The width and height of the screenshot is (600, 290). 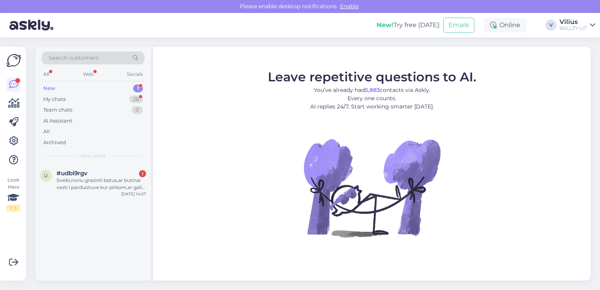 What do you see at coordinates (14, 60) in the screenshot?
I see `img: Askly Logo` at bounding box center [14, 60].